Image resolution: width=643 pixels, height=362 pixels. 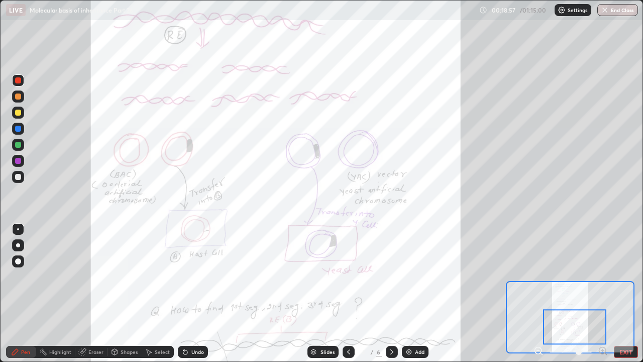 I want to click on div: Undo, so click(x=197, y=352).